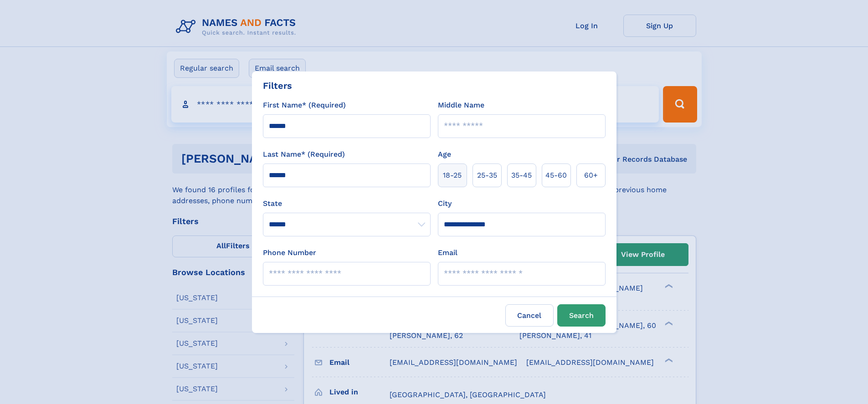  What do you see at coordinates (305, 105) in the screenshot?
I see `label: First Name* (Required)` at bounding box center [305, 105].